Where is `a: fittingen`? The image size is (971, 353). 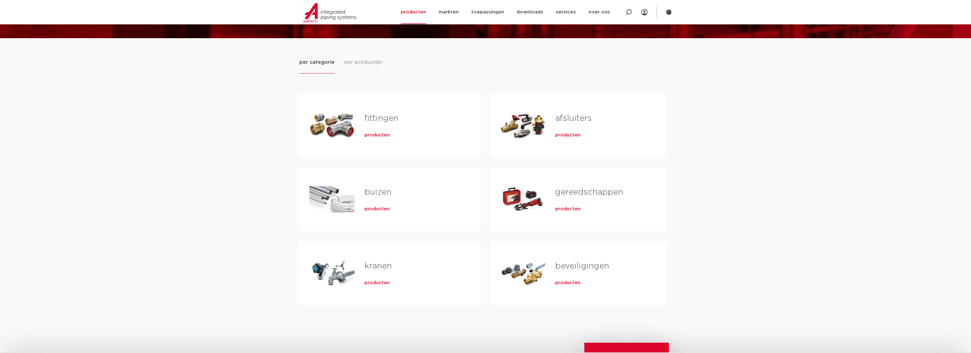 a: fittingen is located at coordinates (381, 118).